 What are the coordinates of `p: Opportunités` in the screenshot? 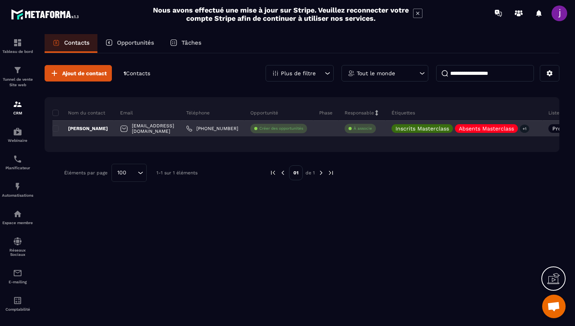 It's located at (135, 43).